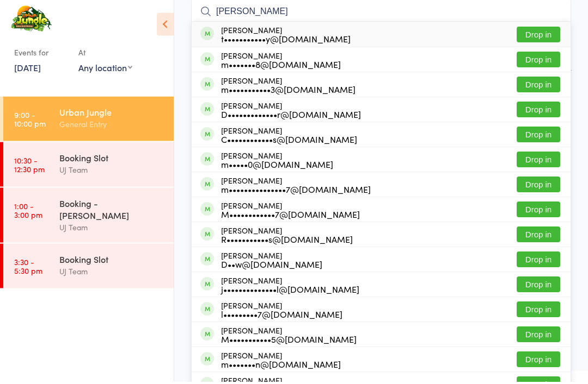  What do you see at coordinates (31, 21) in the screenshot?
I see `img: Urban Jungle Indoor Rock Climbing` at bounding box center [31, 21].